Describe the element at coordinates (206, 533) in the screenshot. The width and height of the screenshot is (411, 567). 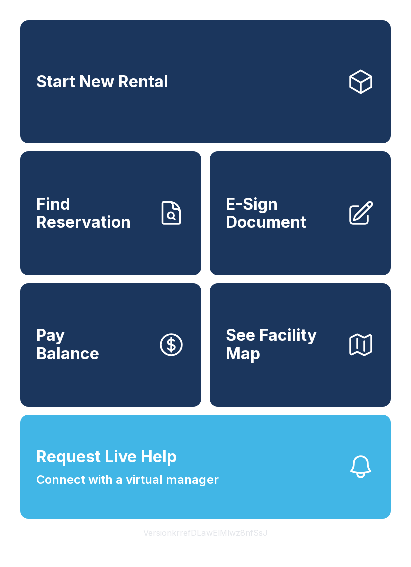
I see `button: VersionkrrefDLawElMlwz8nfSsJ` at that location.